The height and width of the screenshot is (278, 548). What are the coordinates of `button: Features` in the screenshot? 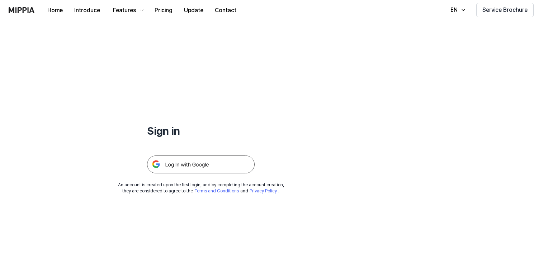 It's located at (127, 10).